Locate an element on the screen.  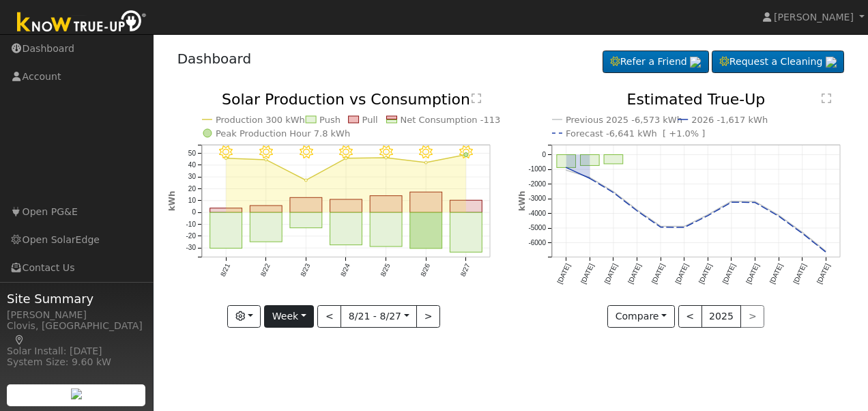
text: kWh is located at coordinates (172, 201).